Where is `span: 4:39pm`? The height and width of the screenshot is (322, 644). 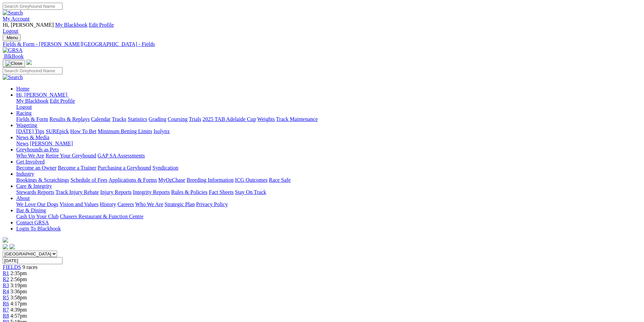
span: 4:39pm is located at coordinates (19, 310).